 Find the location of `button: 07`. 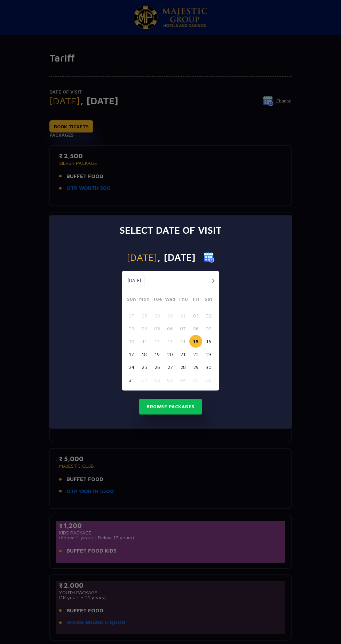

button: 07 is located at coordinates (183, 328).